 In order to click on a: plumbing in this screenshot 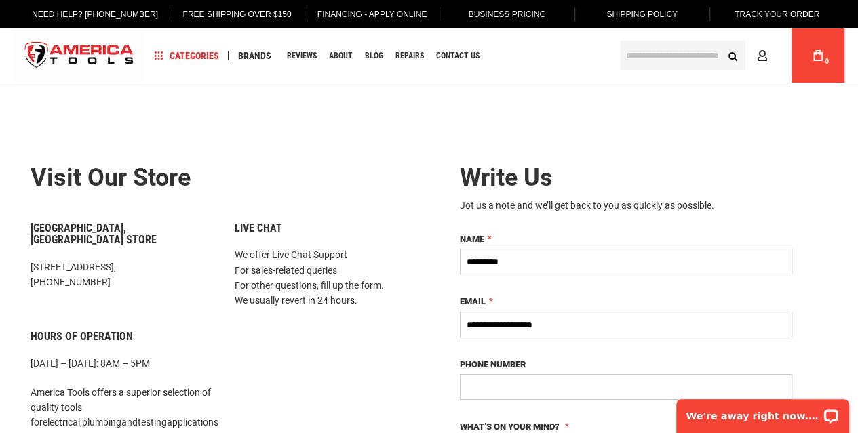, I will do `click(102, 423)`.